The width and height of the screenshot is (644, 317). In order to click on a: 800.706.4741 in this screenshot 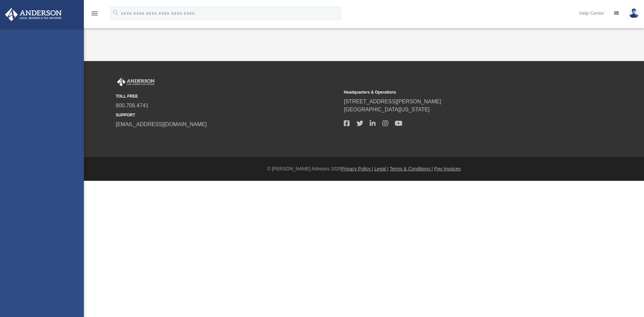, I will do `click(132, 105)`.